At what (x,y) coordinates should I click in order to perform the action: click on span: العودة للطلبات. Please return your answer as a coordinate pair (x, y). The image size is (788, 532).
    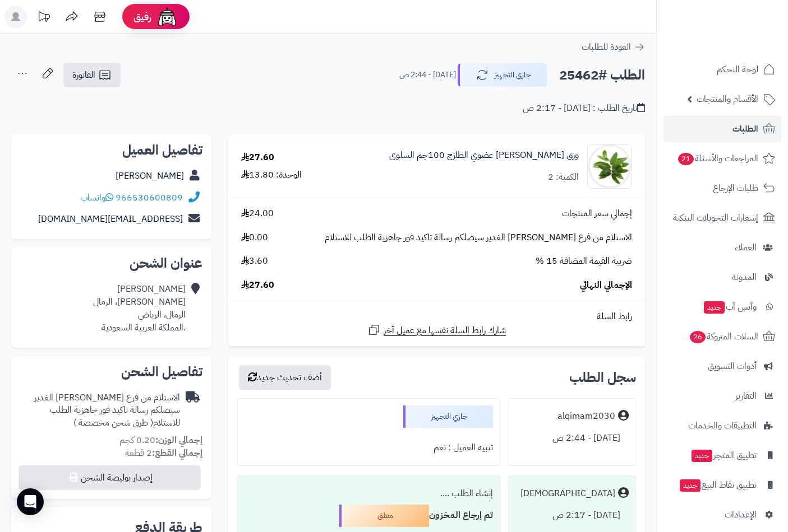
    Looking at the image, I should click on (606, 47).